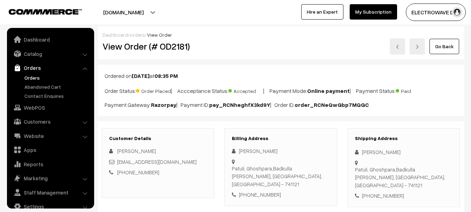 The height and width of the screenshot is (212, 471). Describe the element at coordinates (413, 90) in the screenshot. I see `span: Paid` at that location.